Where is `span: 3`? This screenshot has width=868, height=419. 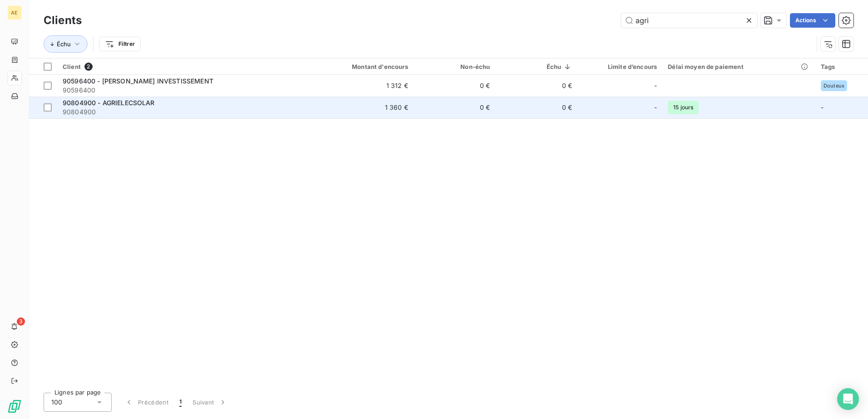 span: 3 is located at coordinates (21, 322).